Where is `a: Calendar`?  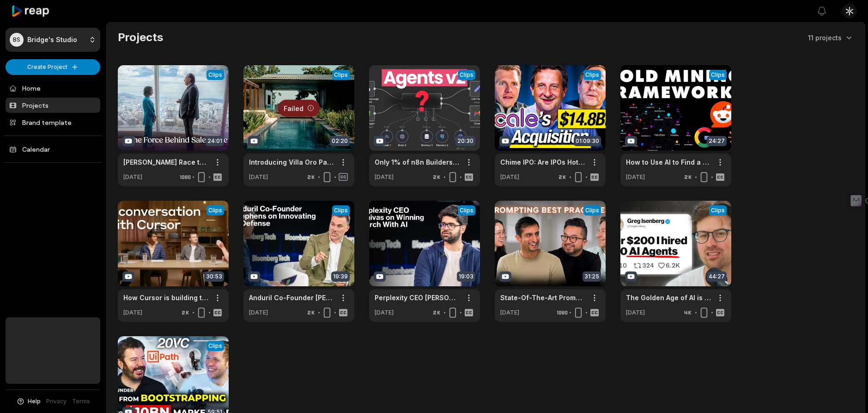
a: Calendar is located at coordinates (52, 149).